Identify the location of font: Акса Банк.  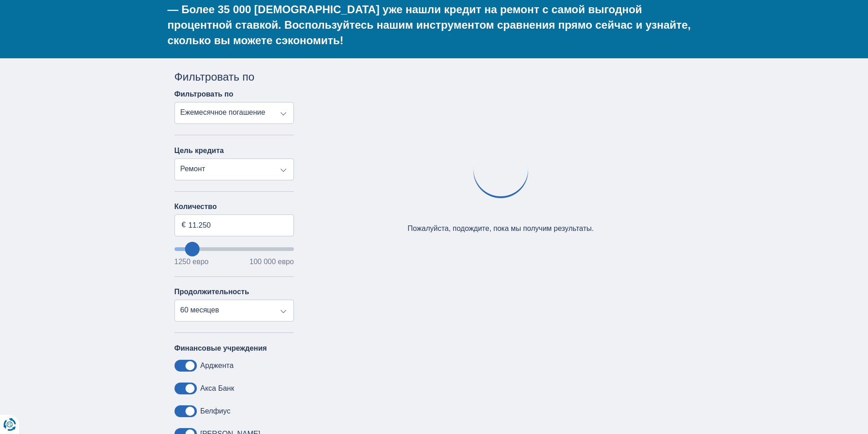
(217, 388).